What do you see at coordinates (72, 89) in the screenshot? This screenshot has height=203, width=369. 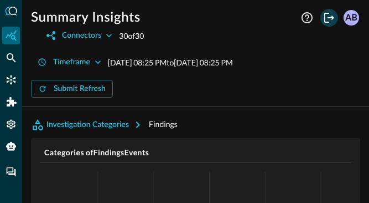 I see `button: Submit Refresh` at bounding box center [72, 89].